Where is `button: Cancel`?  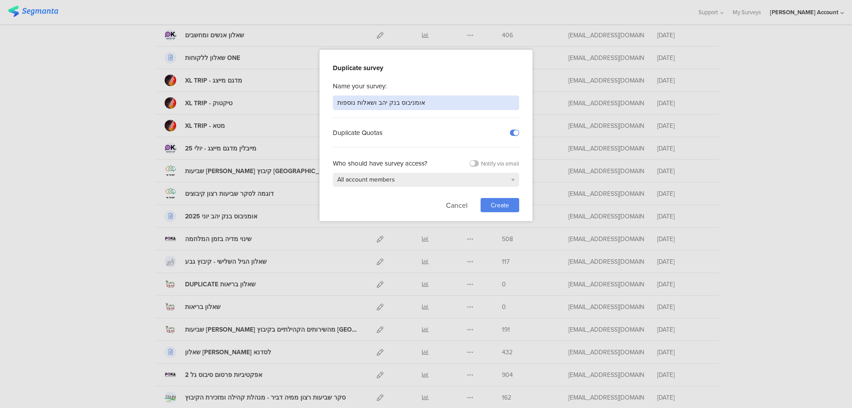
button: Cancel is located at coordinates (457, 205).